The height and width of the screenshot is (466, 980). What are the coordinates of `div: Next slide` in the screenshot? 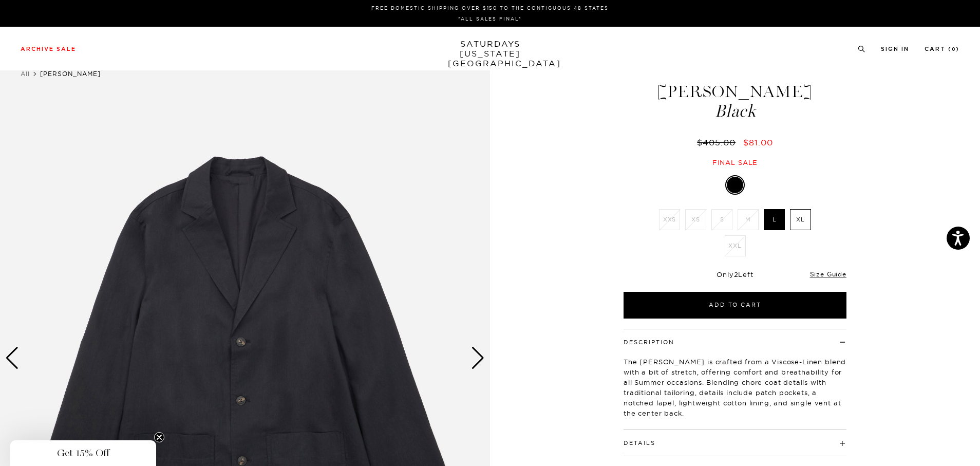 It's located at (478, 358).